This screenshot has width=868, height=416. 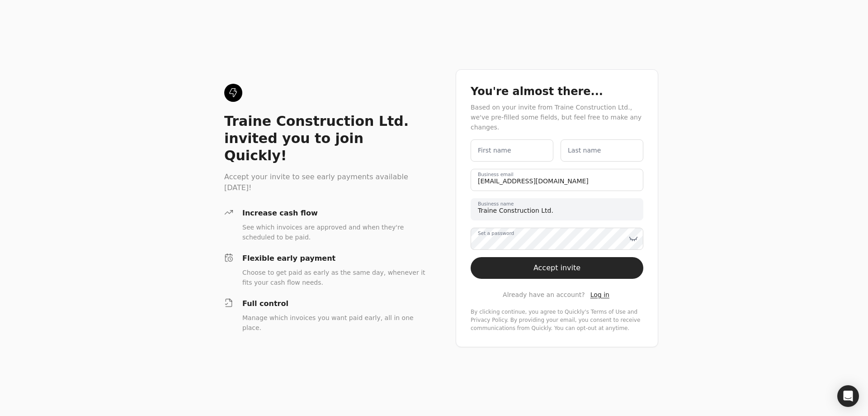 What do you see at coordinates (600, 294) in the screenshot?
I see `span: Log in` at bounding box center [600, 294].